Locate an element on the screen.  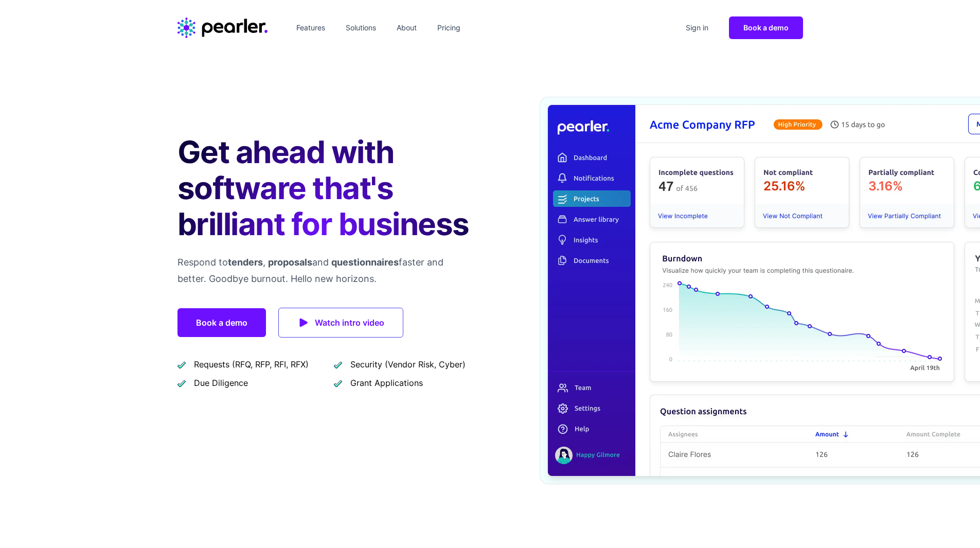
span: tenders is located at coordinates (245, 262).